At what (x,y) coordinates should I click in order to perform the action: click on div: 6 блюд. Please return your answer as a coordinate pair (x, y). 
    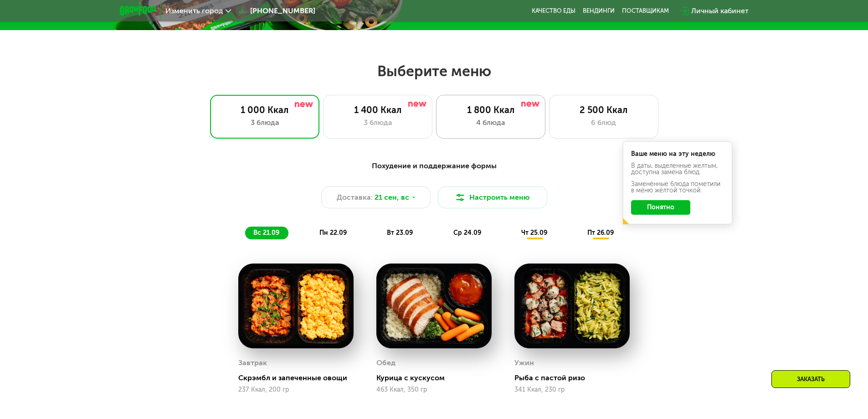
    Looking at the image, I should click on (604, 123).